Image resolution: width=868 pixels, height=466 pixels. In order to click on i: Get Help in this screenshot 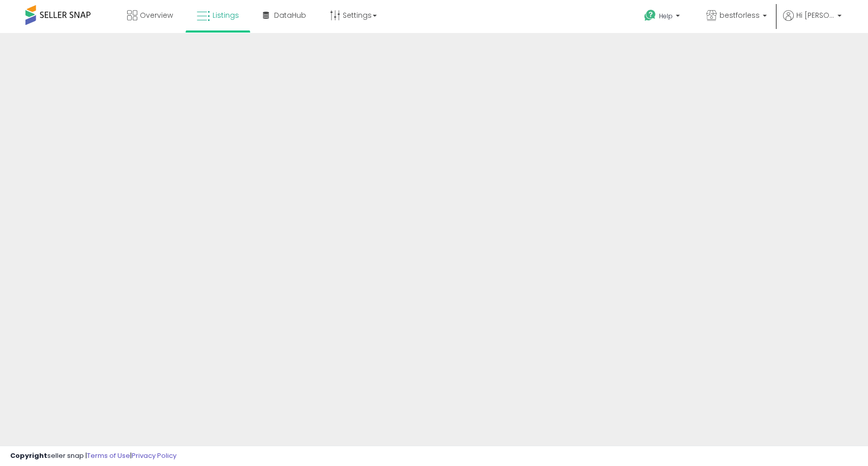, I will do `click(650, 15)`.